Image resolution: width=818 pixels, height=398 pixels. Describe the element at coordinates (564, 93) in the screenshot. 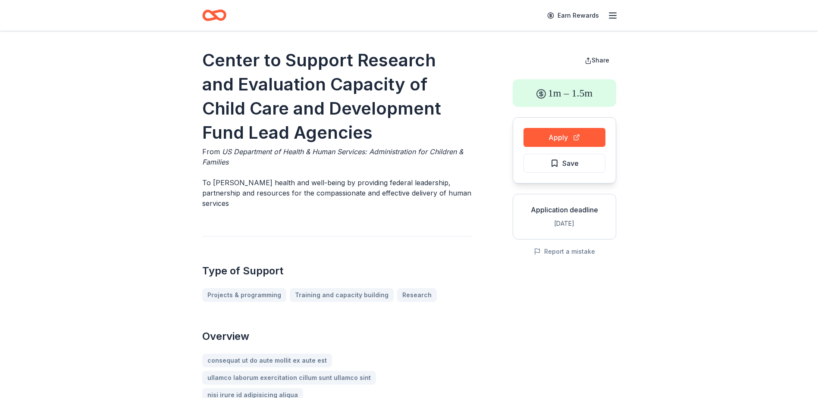

I see `div: 1m – 1.5m` at that location.